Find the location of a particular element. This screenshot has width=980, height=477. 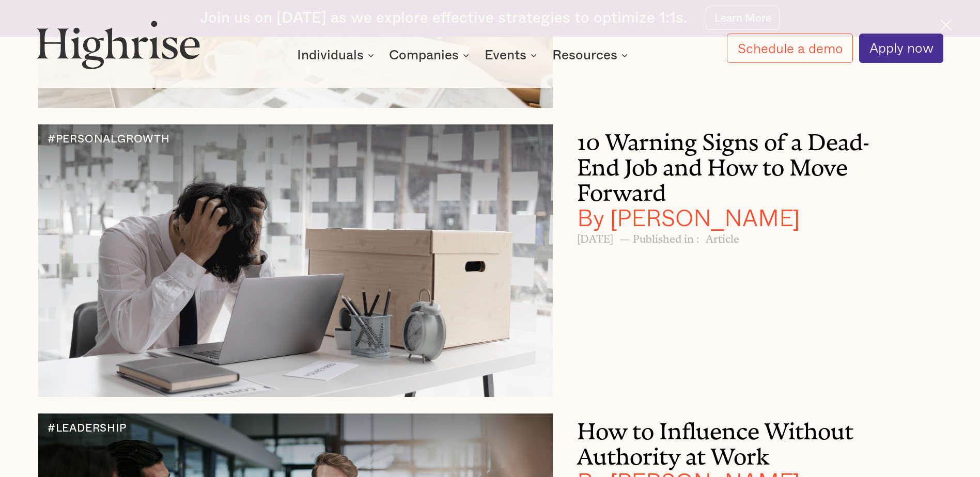

h6: — Published in : is located at coordinates (659, 236).